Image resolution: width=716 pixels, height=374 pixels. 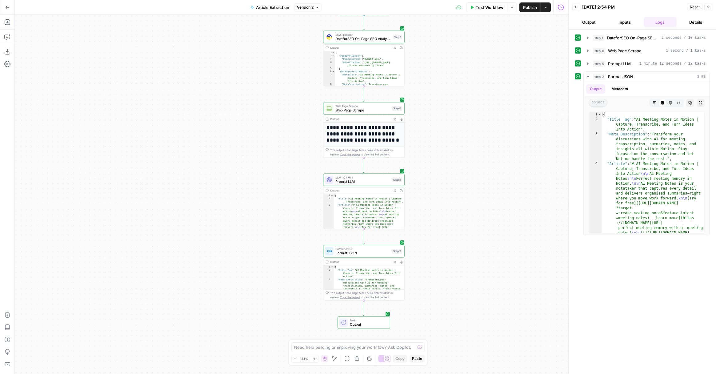 What do you see at coordinates (333, 72) in the screenshot?
I see `span: Toggle code folding, rows 6 through 12` at bounding box center [333, 72].